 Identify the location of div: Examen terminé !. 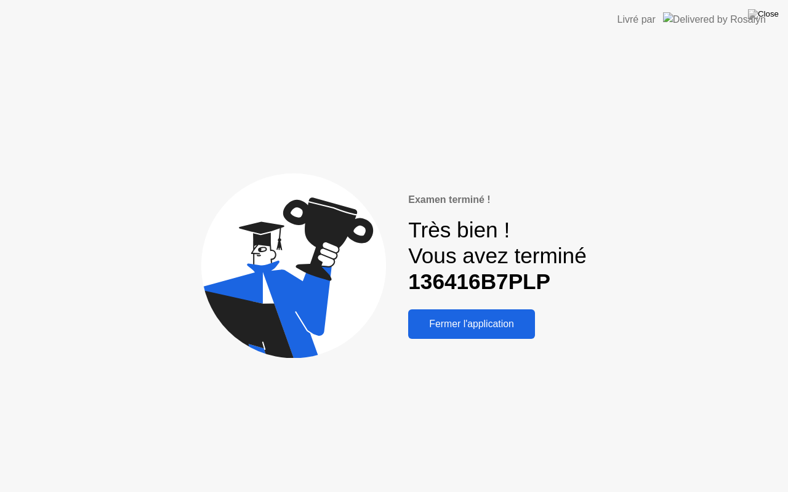
(497, 200).